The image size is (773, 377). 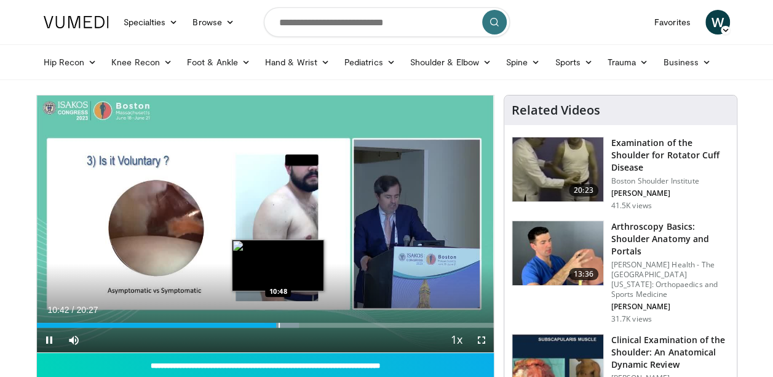 I want to click on a: W, so click(x=718, y=22).